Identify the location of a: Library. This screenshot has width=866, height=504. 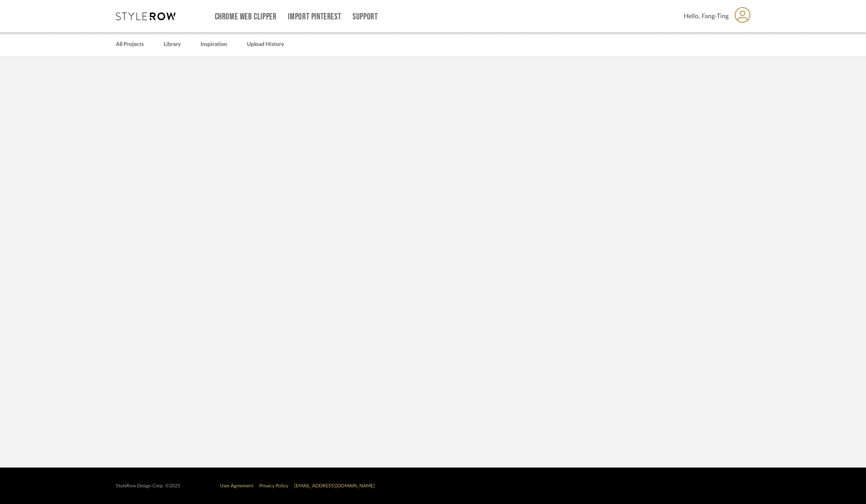
(172, 45).